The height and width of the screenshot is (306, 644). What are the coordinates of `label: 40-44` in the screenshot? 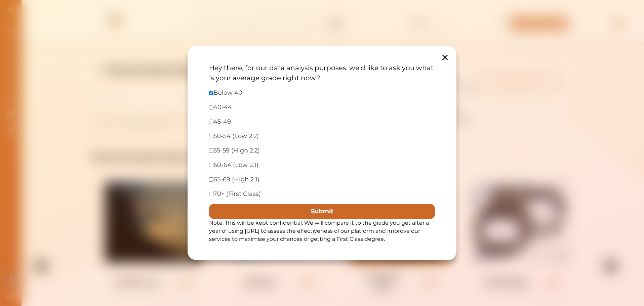 It's located at (307, 107).